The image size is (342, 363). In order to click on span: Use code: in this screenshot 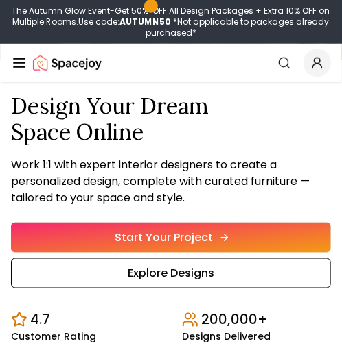, I will do `click(125, 21)`.